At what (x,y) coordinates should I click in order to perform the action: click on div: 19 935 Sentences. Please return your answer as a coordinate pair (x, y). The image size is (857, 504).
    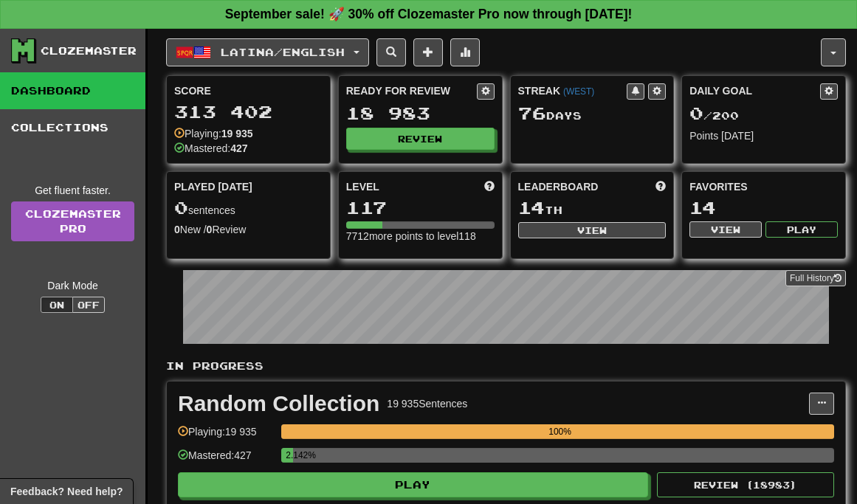
    Looking at the image, I should click on (427, 403).